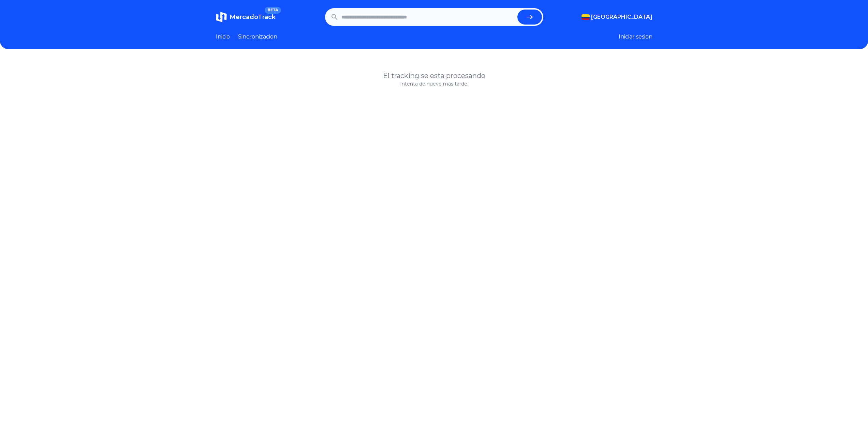 This screenshot has width=868, height=428. I want to click on a: Inicio, so click(222, 37).